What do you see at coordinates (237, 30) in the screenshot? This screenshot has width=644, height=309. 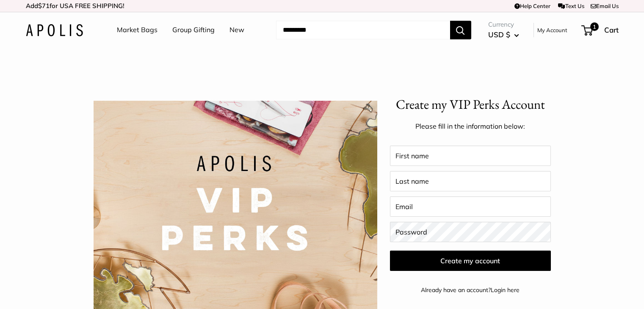 I see `a: New` at bounding box center [237, 30].